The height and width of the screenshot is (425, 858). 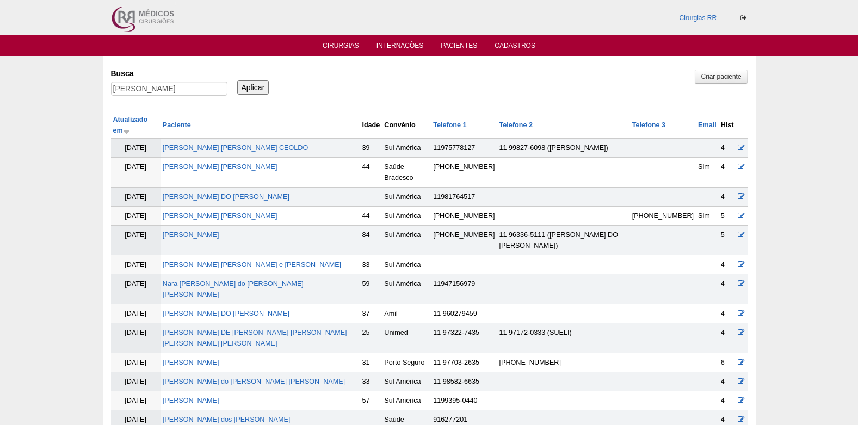 I want to click on td: 11981764517, so click(x=463, y=197).